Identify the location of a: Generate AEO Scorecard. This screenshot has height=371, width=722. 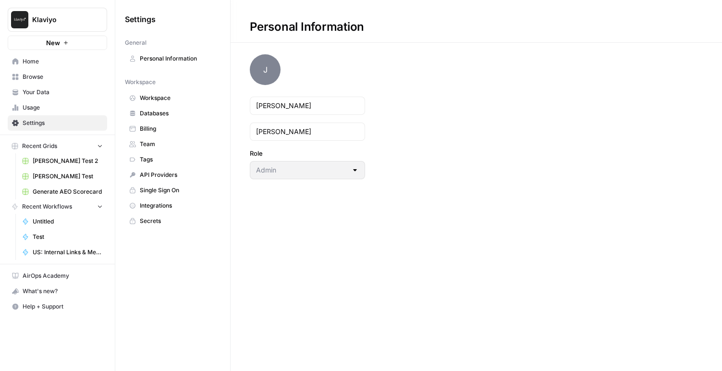
(62, 192).